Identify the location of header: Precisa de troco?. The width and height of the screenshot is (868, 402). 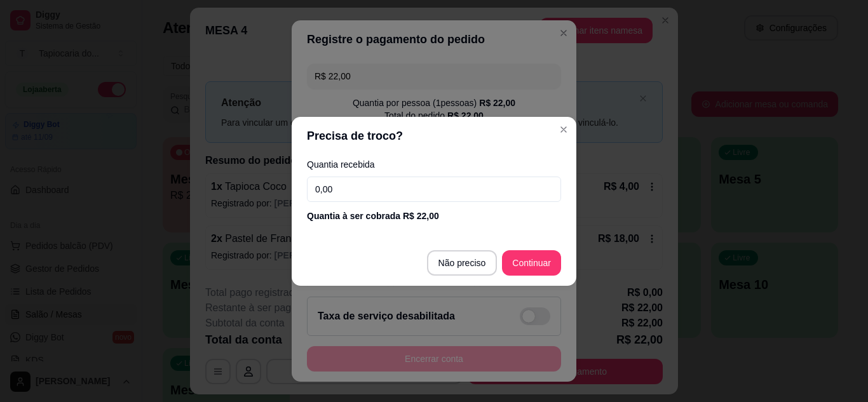
(434, 136).